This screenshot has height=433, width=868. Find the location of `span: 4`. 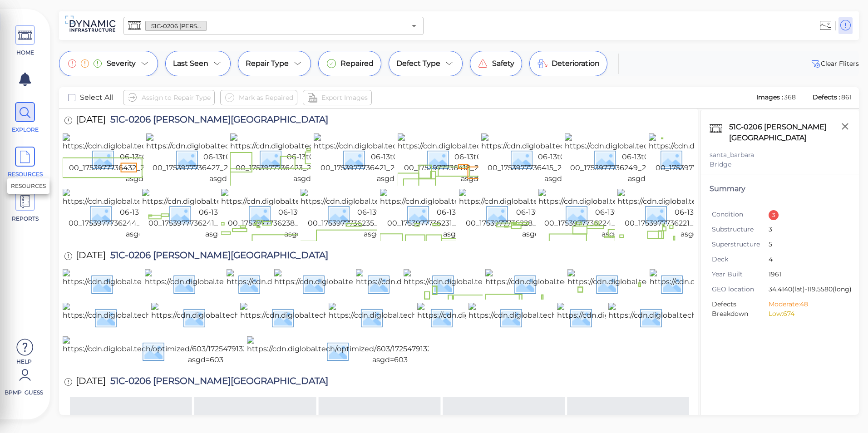

span: 4 is located at coordinates (806, 260).